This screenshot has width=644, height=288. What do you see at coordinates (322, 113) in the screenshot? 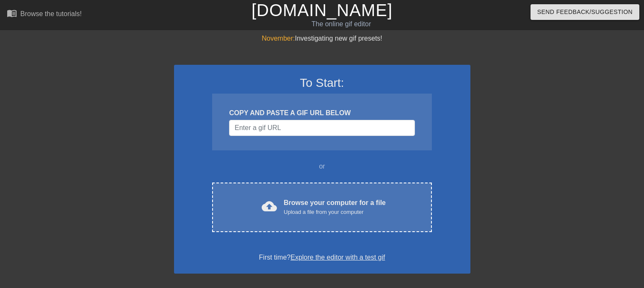
I see `div: COPY AND PASTE A GIF URL BELOW` at bounding box center [322, 113].